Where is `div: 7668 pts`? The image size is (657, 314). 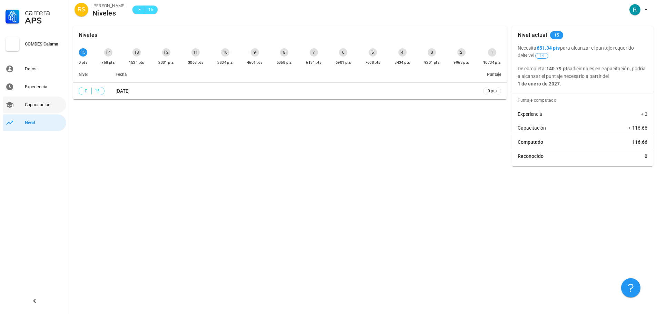
div: 7668 pts is located at coordinates (373, 63).